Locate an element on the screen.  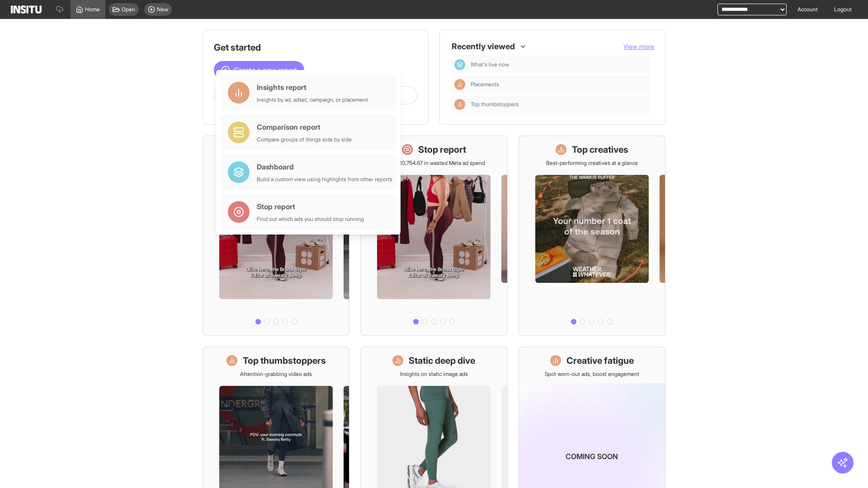
span: View more is located at coordinates (639, 46).